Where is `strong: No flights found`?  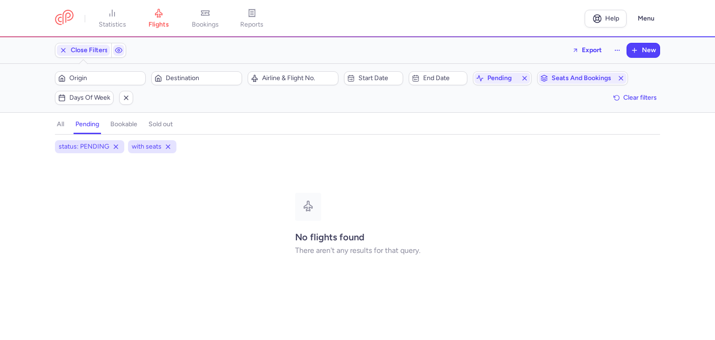
strong: No flights found is located at coordinates (330, 237).